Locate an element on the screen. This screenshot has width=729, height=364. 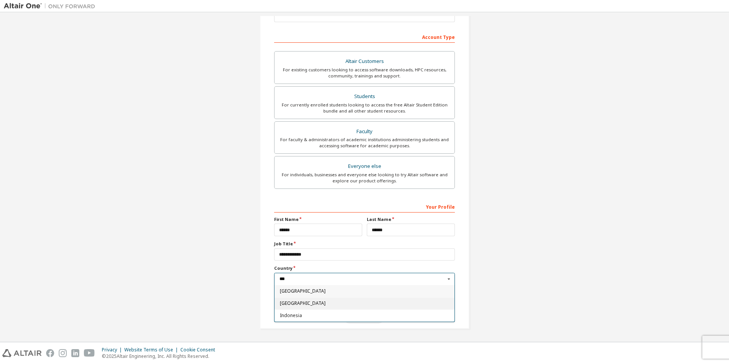
img: youtube.svg is located at coordinates (89, 353).